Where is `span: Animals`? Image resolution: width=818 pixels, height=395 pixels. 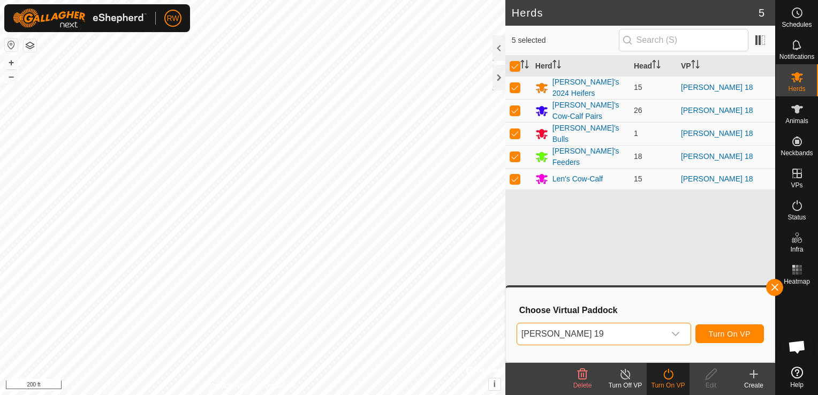
span: Animals is located at coordinates (796, 121).